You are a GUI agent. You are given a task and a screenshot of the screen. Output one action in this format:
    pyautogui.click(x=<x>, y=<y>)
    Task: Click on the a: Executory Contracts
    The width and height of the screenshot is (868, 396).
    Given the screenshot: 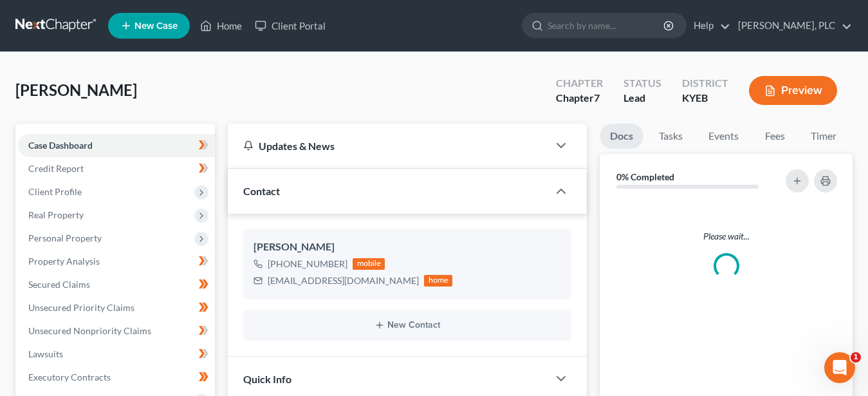 What is the action you would take?
    pyautogui.click(x=117, y=377)
    